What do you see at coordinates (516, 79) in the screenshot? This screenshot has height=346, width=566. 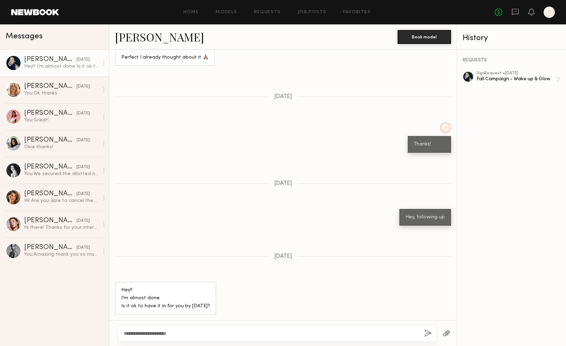 I see `div: Fall Campaign - Wake up & Glow` at bounding box center [516, 79].